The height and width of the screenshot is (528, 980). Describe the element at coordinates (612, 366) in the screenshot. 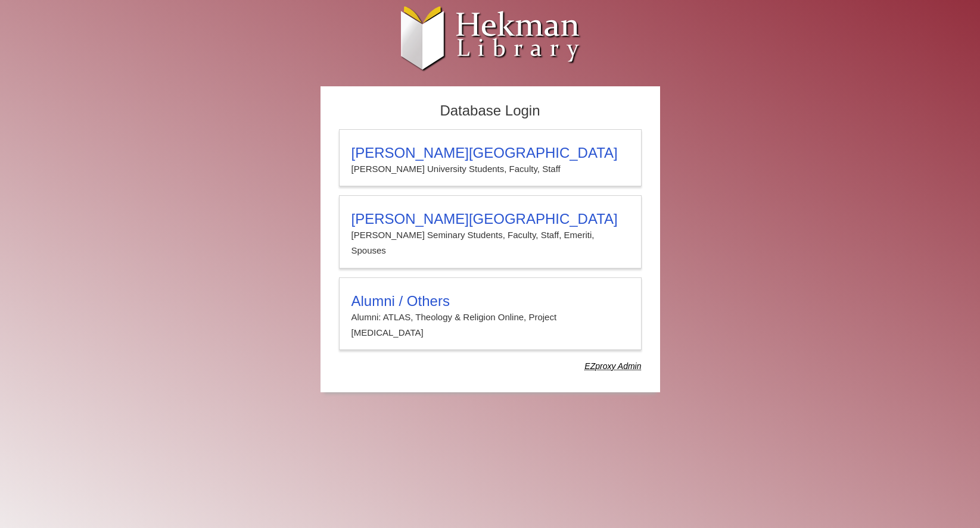

I see `dfn: Use Alumni login` at that location.